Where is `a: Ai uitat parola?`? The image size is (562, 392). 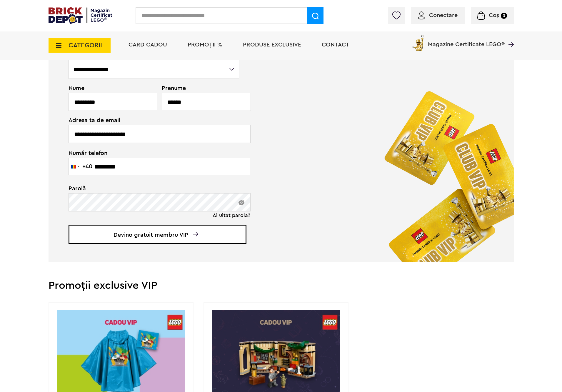
a: Ai uitat parola? is located at coordinates (232, 215).